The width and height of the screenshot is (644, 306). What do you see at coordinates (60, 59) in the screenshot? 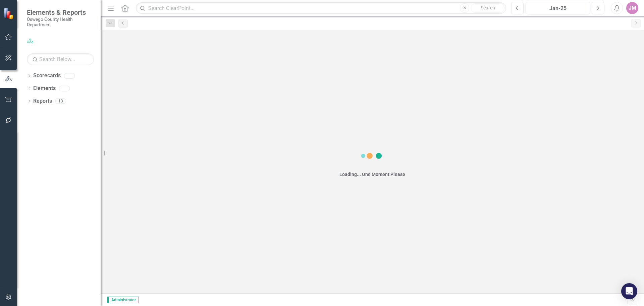
I see `input: Search Below...` at bounding box center [60, 59].